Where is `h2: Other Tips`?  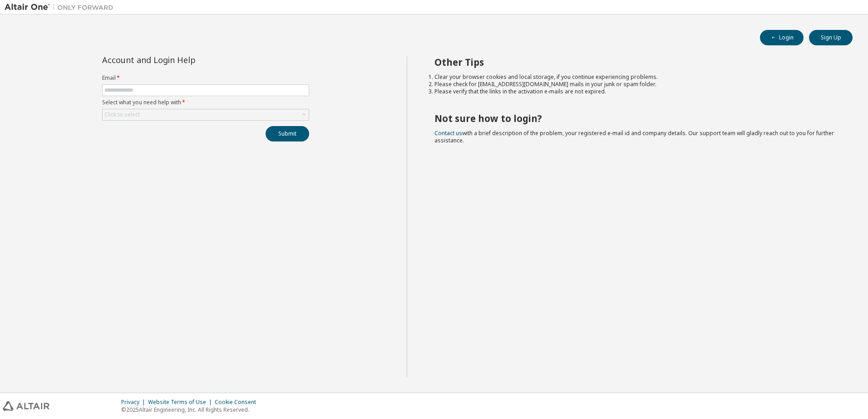 h2: Other Tips is located at coordinates (635, 62).